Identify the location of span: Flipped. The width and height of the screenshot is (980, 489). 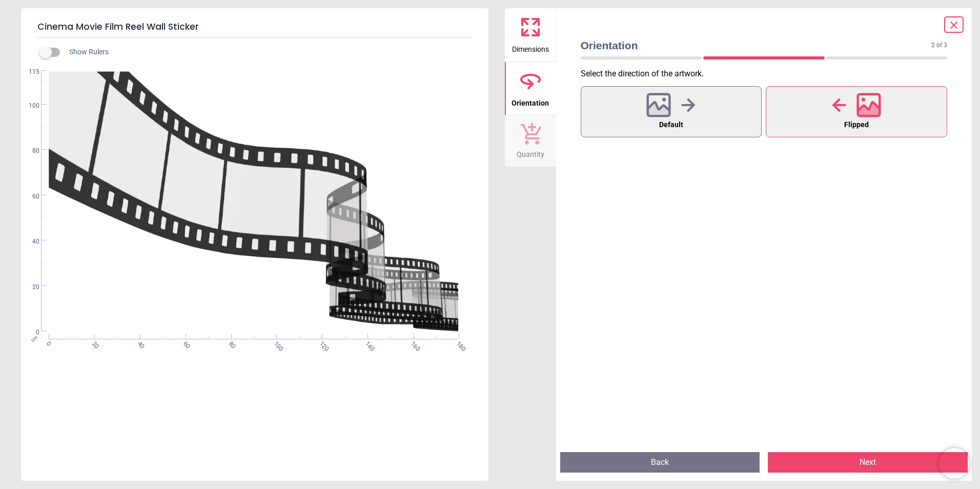
(857, 125).